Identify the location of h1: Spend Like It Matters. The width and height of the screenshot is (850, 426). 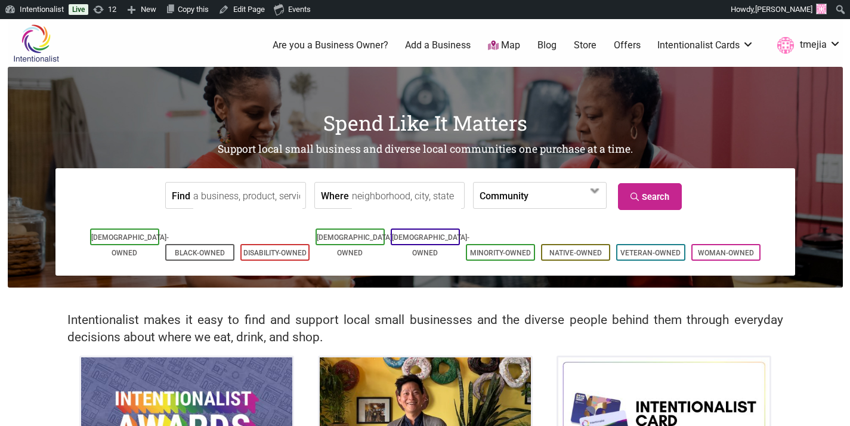
(425, 123).